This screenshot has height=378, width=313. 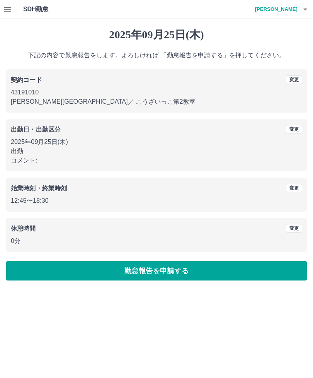 What do you see at coordinates (157, 241) in the screenshot?
I see `p: 0分` at bounding box center [157, 241].